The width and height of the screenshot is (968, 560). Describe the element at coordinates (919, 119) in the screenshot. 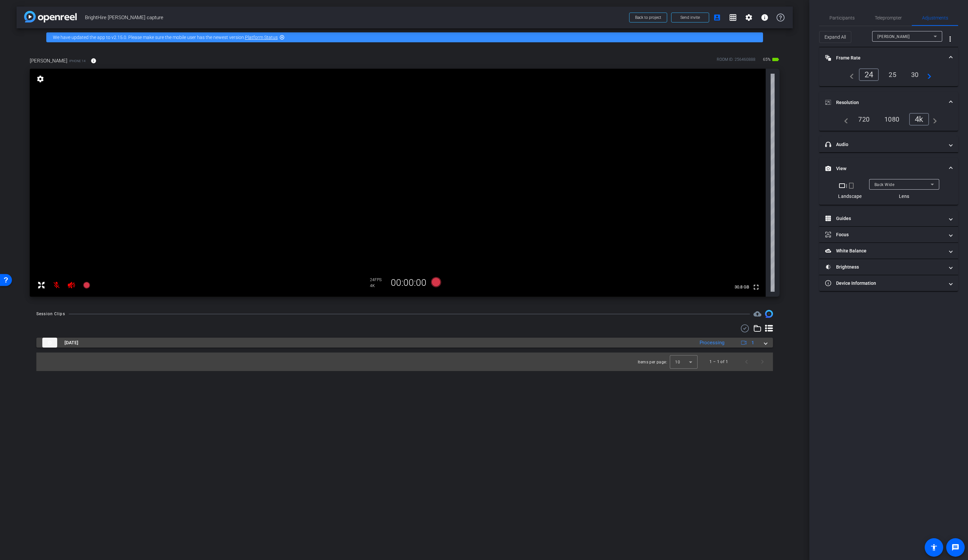

I see `div: 4k` at that location.